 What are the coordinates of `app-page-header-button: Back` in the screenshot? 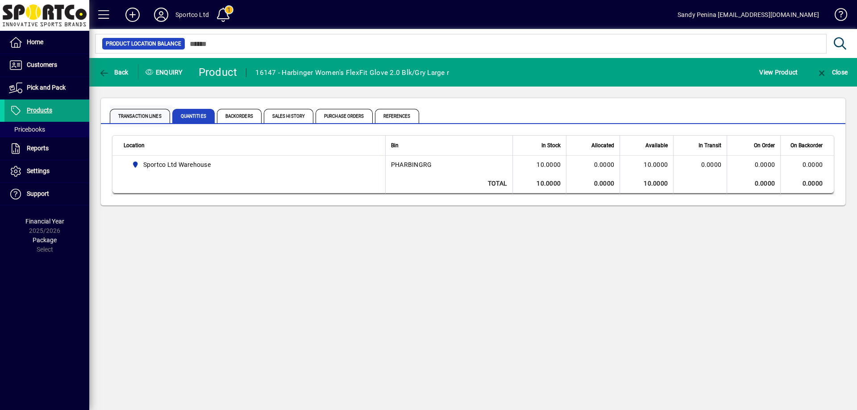 It's located at (114, 72).